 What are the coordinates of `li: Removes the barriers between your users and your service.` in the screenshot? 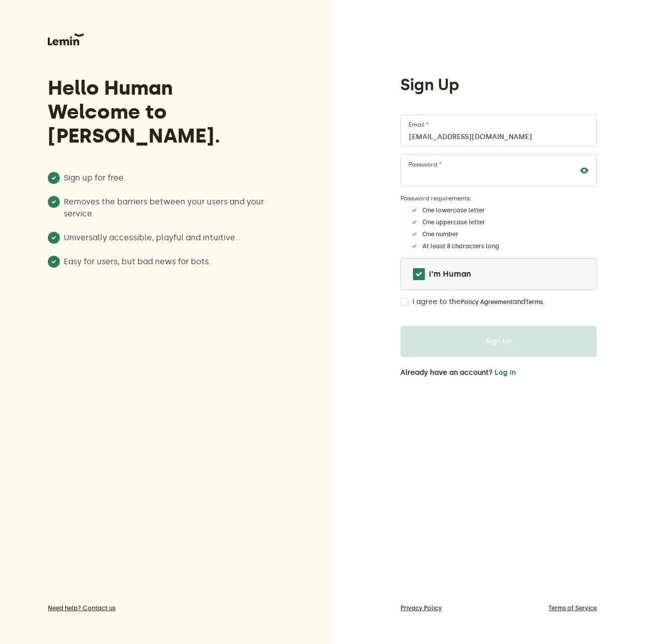 It's located at (163, 208).